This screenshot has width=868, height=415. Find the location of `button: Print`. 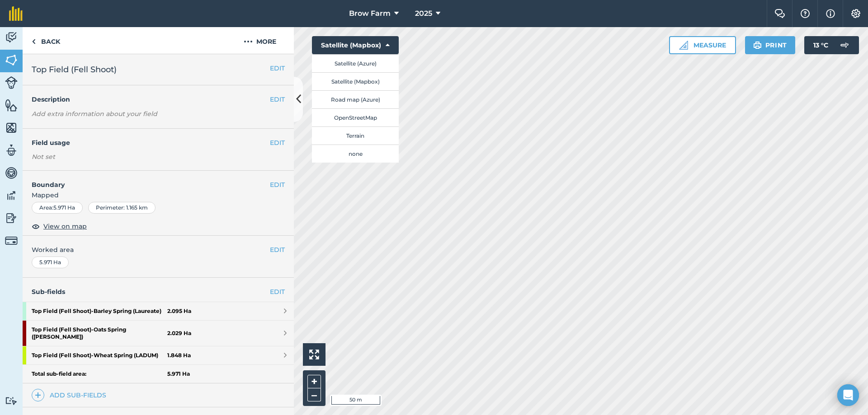

button: Print is located at coordinates (771, 45).